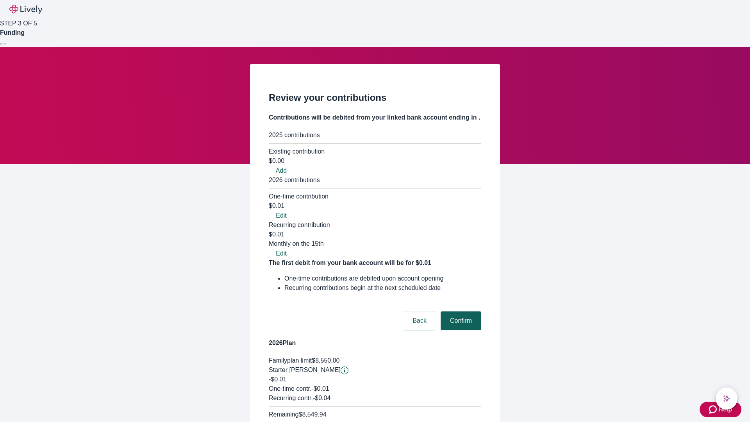  Describe the element at coordinates (325, 360) in the screenshot. I see `span: $8,550.00` at that location.